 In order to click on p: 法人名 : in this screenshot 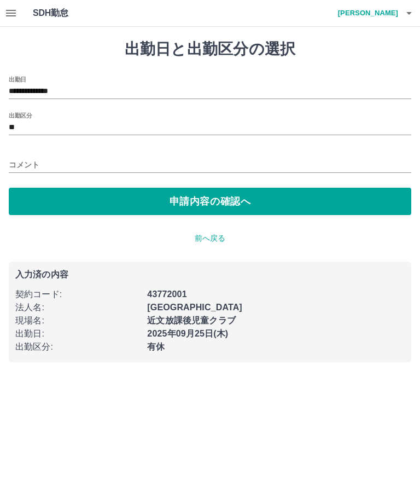, I will do `click(78, 308)`.